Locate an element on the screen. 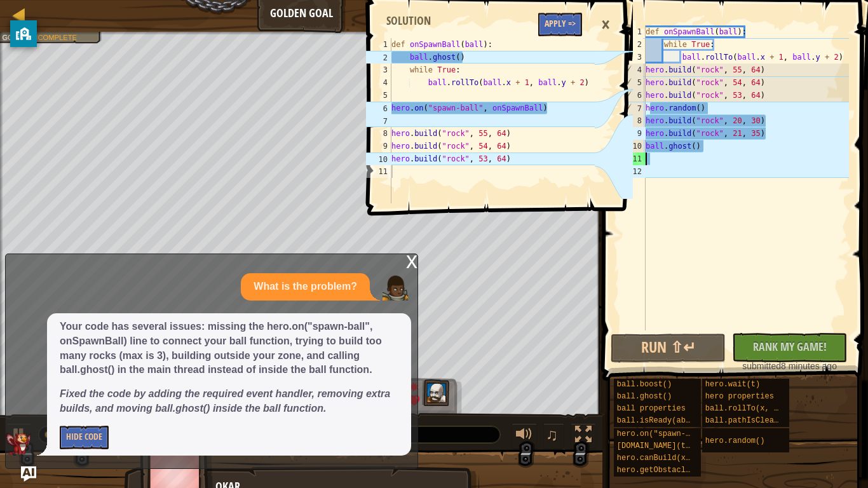 The height and width of the screenshot is (488, 868). button: privacy banner is located at coordinates (23, 34).